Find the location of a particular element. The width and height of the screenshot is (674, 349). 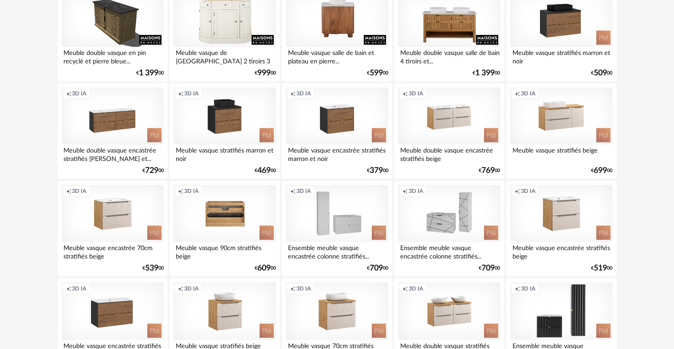

span: 729 is located at coordinates (152, 171).